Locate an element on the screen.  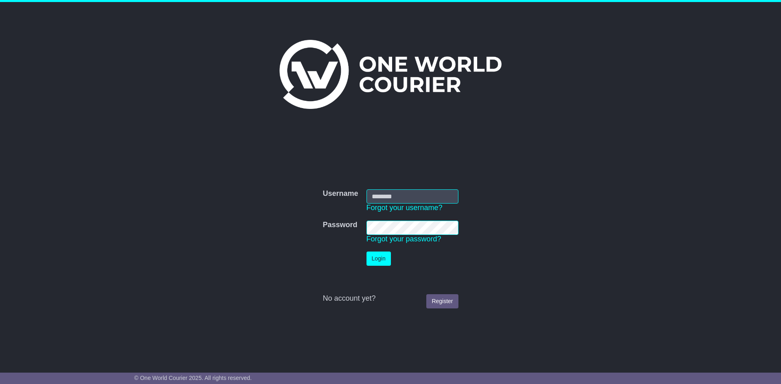
a: Forgot your username? is located at coordinates (404, 208).